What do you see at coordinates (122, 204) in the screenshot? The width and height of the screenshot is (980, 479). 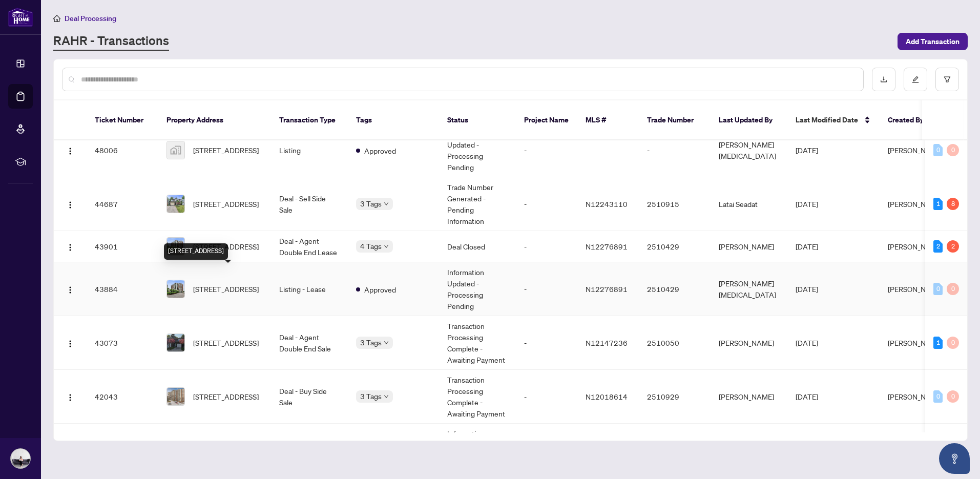 I see `td: 44687` at bounding box center [122, 204].